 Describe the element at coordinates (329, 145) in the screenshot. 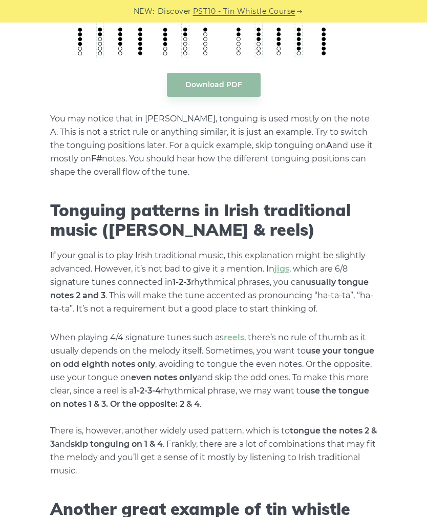

I see `strong: A` at that location.